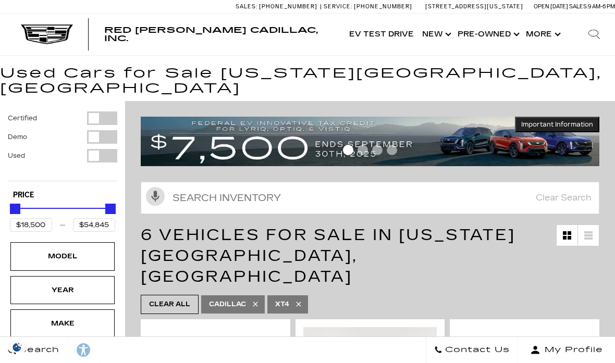 This screenshot has width=615, height=363. What do you see at coordinates (542, 34) in the screenshot?
I see `button: More` at bounding box center [542, 34].